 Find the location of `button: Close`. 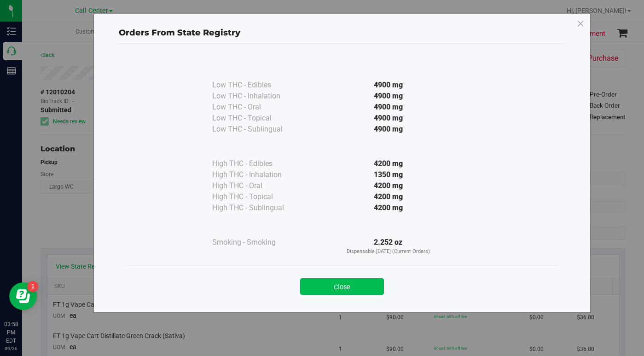

button: Close is located at coordinates (342, 286).